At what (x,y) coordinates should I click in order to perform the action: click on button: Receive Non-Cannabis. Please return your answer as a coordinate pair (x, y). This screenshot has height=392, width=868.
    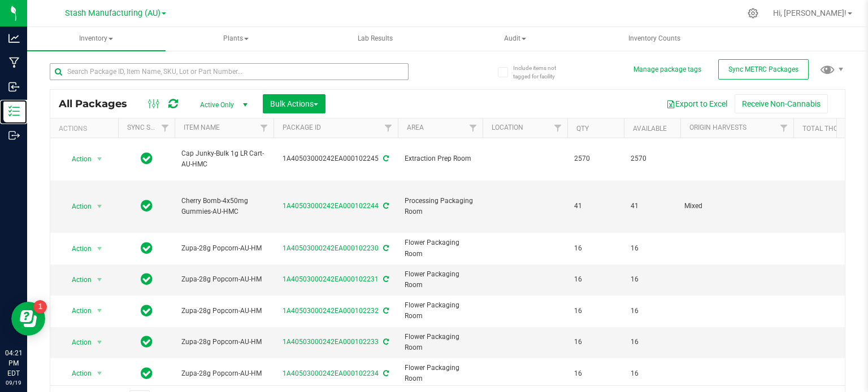
    Looking at the image, I should click on (781, 104).